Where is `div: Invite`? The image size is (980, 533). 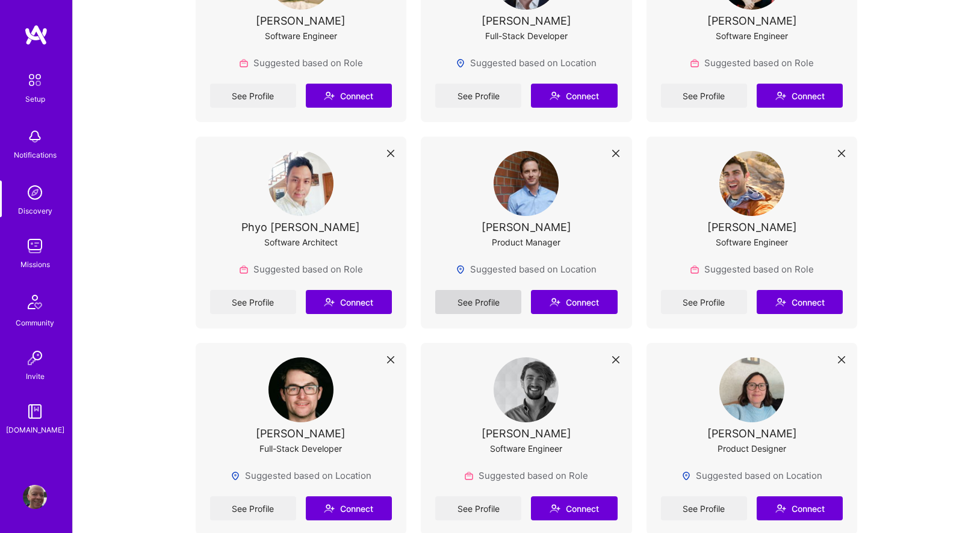 div: Invite is located at coordinates (35, 376).